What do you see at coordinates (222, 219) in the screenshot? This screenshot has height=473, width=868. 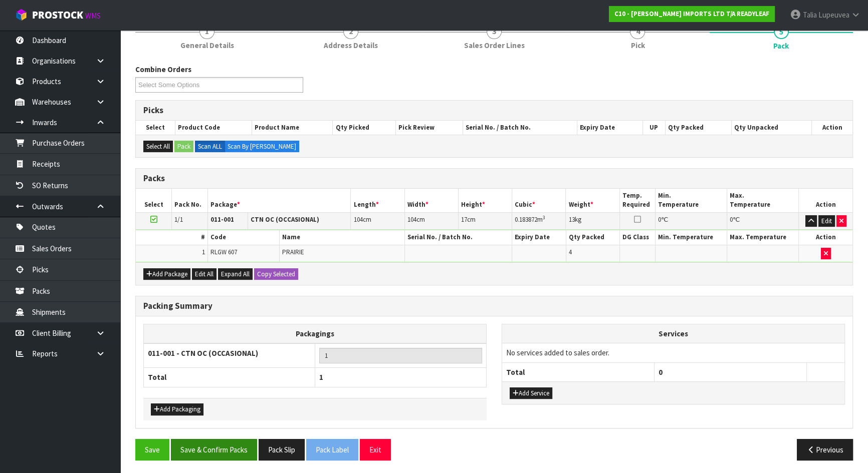 I see `strong: 011-001` at bounding box center [222, 219].